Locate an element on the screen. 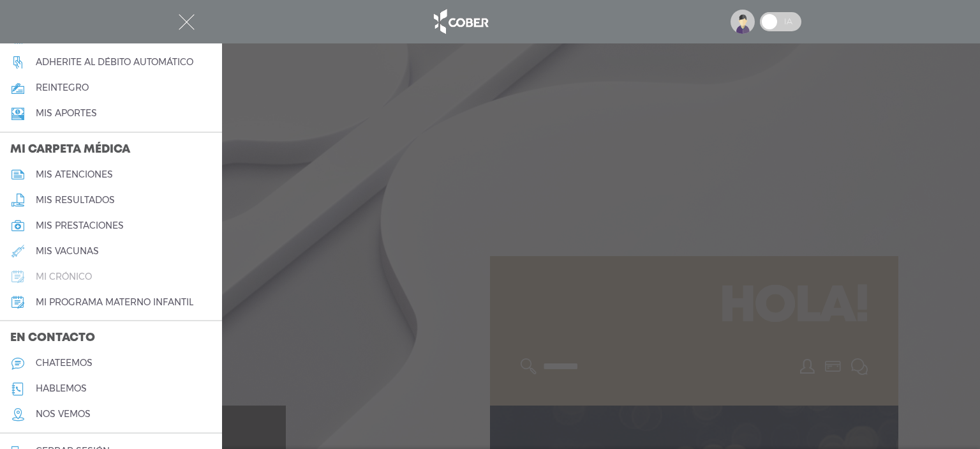 Image resolution: width=980 pixels, height=449 pixels. h5: mis prestaciones is located at coordinates (80, 226).